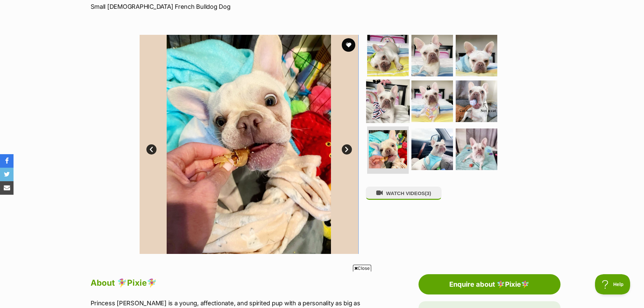  I want to click on span: (3), so click(428, 193).